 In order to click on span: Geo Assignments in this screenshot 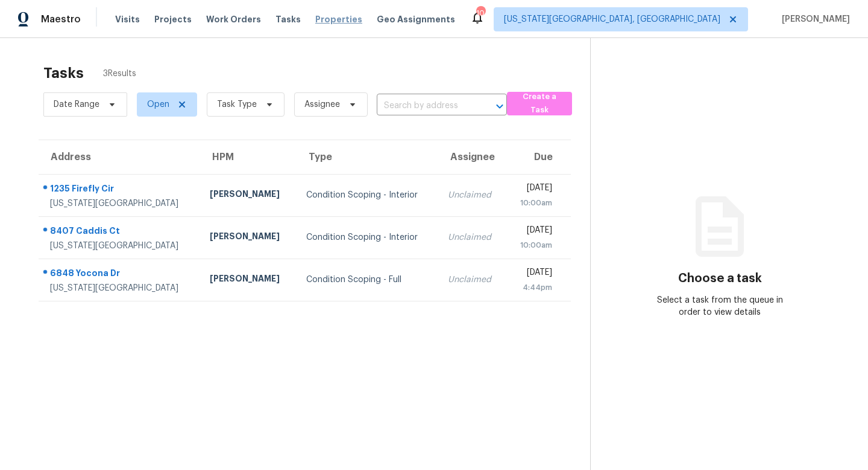, I will do `click(416, 19)`.